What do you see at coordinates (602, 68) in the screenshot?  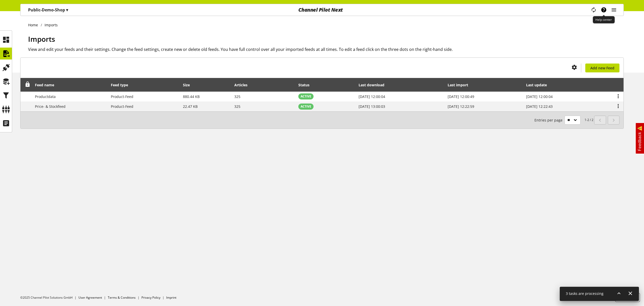 I see `span: Add new Feed` at bounding box center [602, 68].